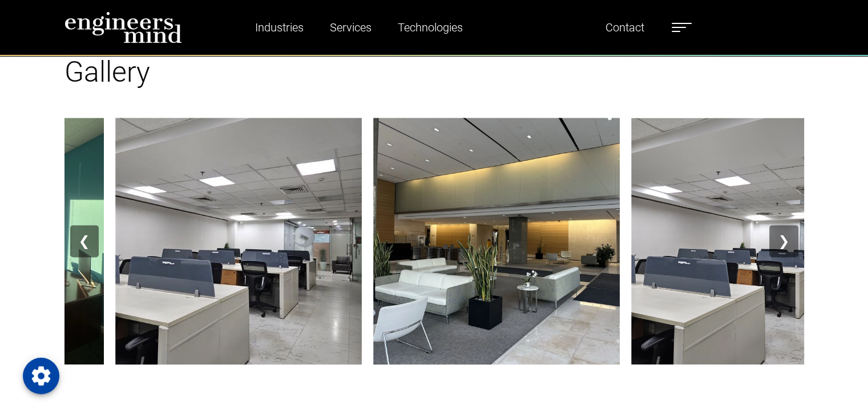  I want to click on h1: Gallery, so click(434, 72).